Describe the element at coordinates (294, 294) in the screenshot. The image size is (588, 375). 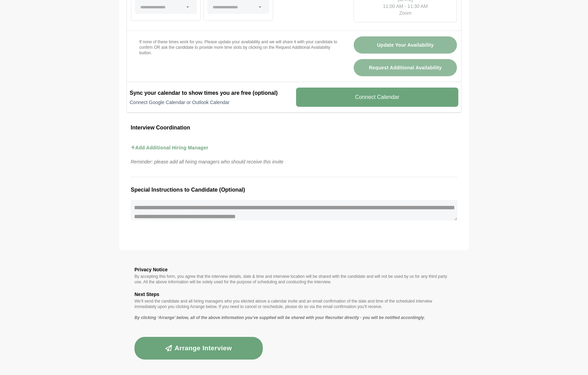
I see `h3: Next Steps` at that location.